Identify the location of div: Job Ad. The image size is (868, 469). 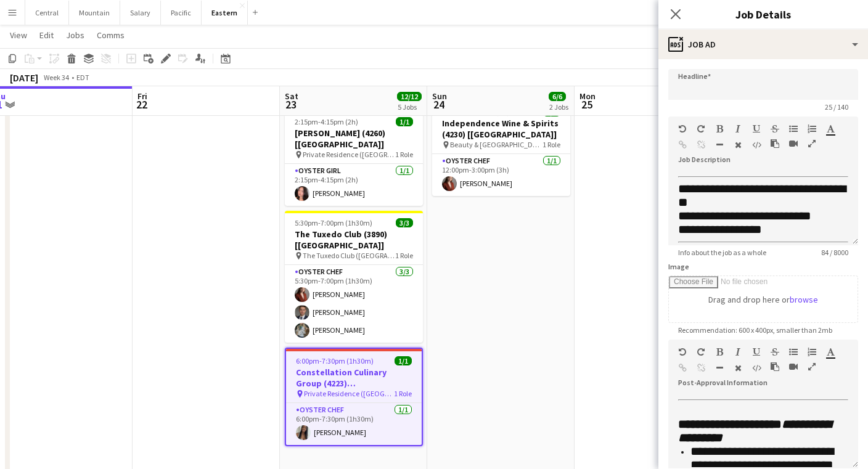
(763, 44).